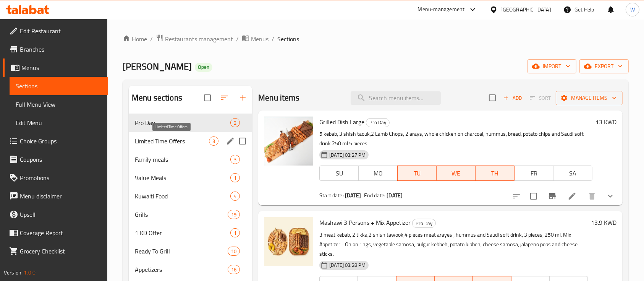  What do you see at coordinates (417, 174) in the screenshot?
I see `button: TU` at bounding box center [417, 174].